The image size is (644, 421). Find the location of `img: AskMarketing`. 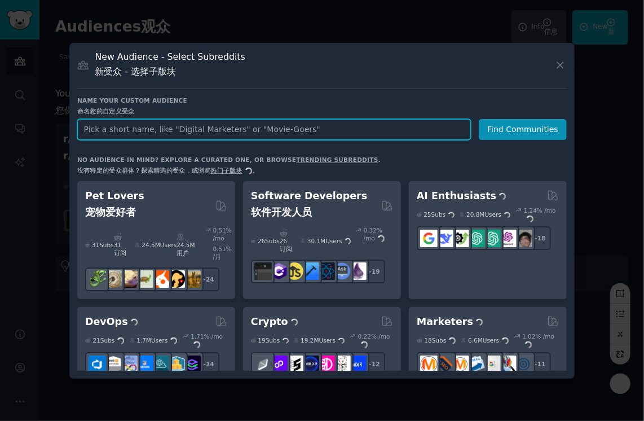

img: AskMarketing is located at coordinates (460, 364).